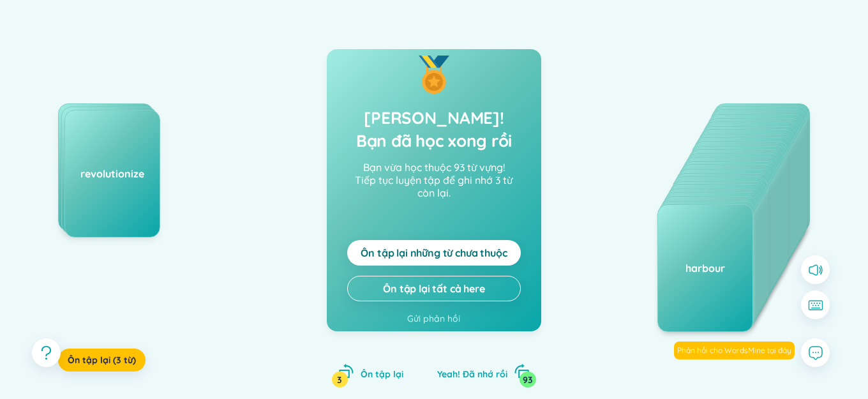 The width and height of the screenshot is (868, 399). I want to click on button: Ôn tập lại những từ chưa thuộc, so click(434, 253).